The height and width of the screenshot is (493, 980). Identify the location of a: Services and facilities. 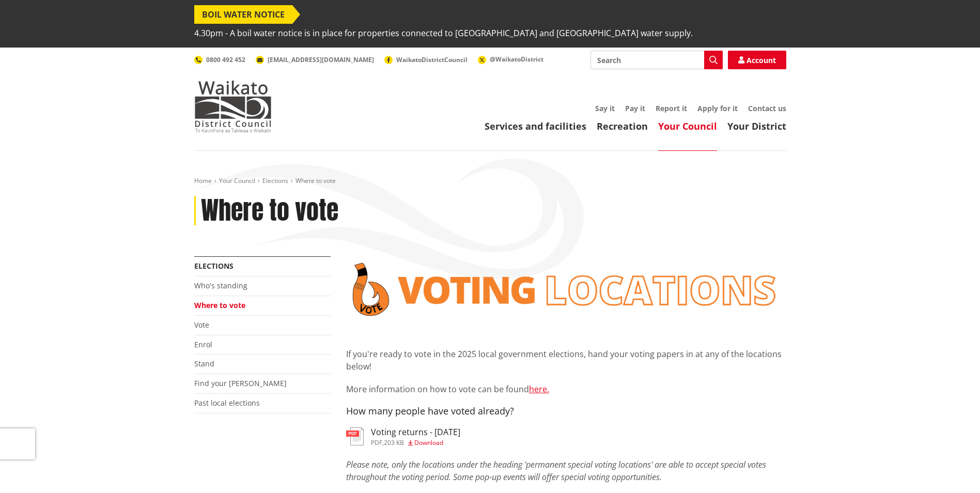
(535, 126).